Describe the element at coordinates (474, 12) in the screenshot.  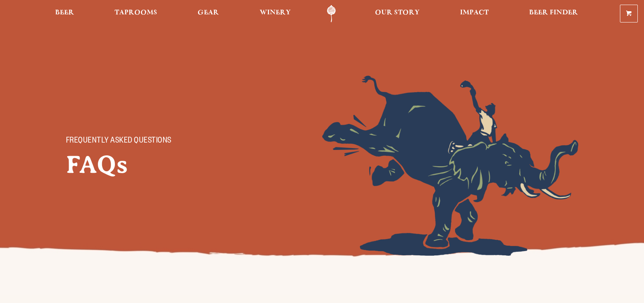
I see `span: Impact` at that location.